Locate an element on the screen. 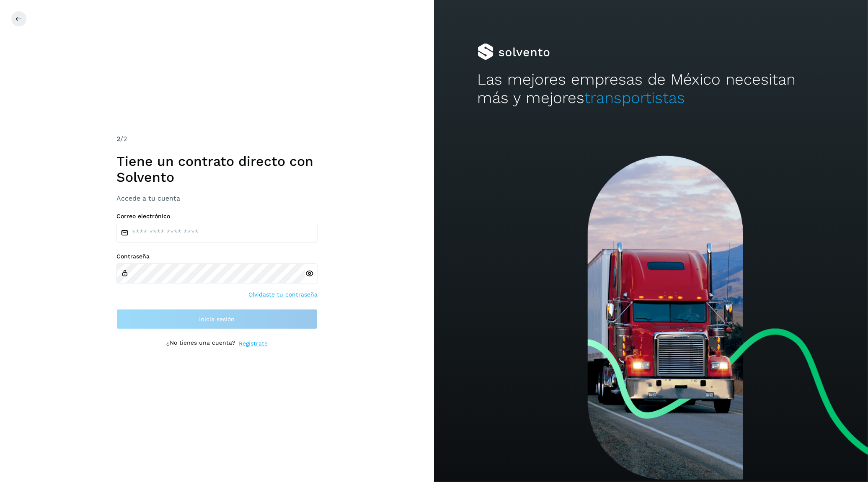 This screenshot has width=868, height=482. span: transportistas is located at coordinates (635, 97).